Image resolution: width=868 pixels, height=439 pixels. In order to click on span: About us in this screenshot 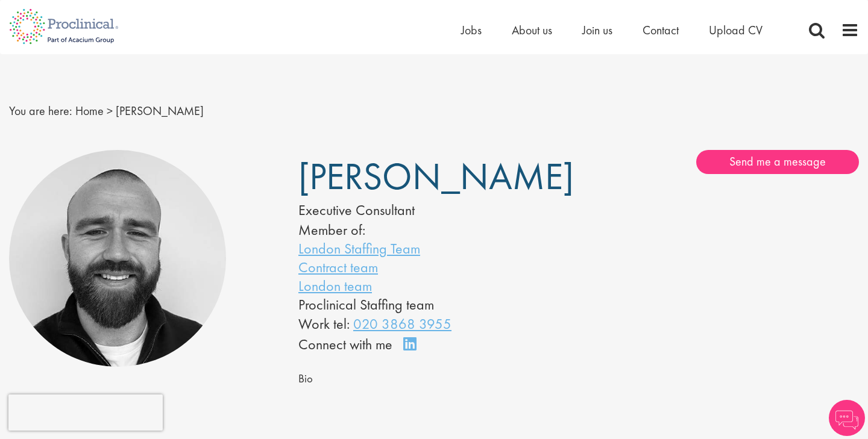, I will do `click(531, 30)`.